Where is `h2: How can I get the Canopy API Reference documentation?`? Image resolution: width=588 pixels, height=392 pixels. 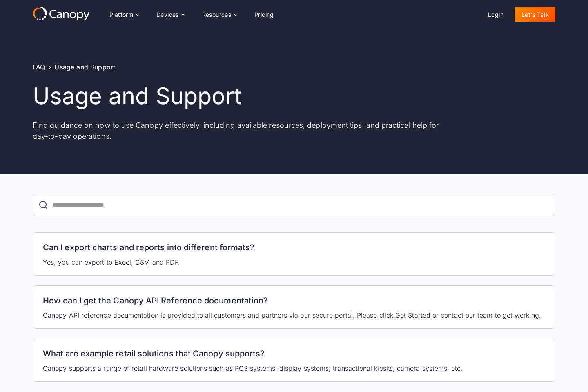
h2: How can I get the Canopy API Reference documentation? is located at coordinates (294, 301).